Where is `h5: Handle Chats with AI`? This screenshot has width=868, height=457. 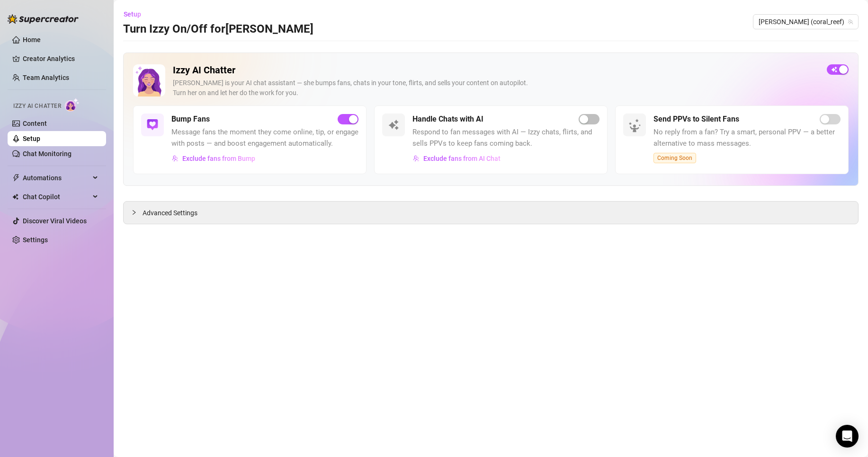
h5: Handle Chats with AI is located at coordinates (448, 119).